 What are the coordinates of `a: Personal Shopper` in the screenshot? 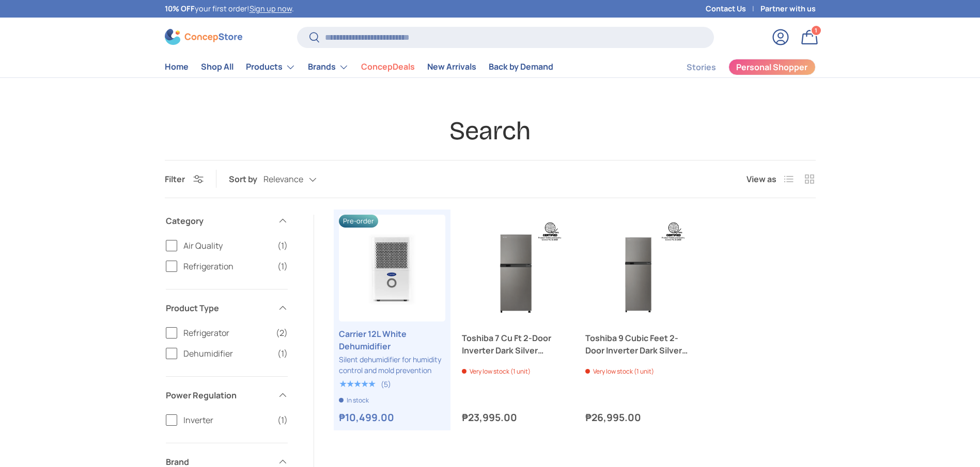 It's located at (772, 67).